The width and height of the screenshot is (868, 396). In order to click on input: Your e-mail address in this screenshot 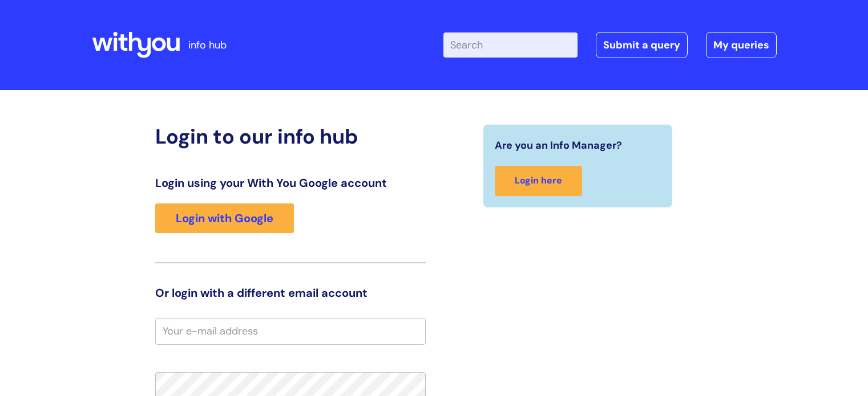, I will do `click(291, 331)`.